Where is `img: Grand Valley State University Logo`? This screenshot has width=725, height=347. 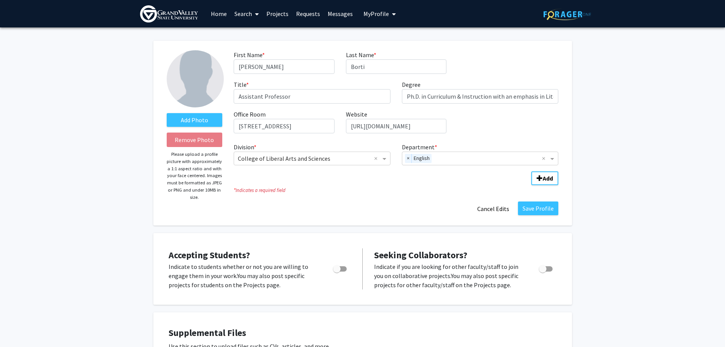
img: Grand Valley State University Logo is located at coordinates (169, 14).